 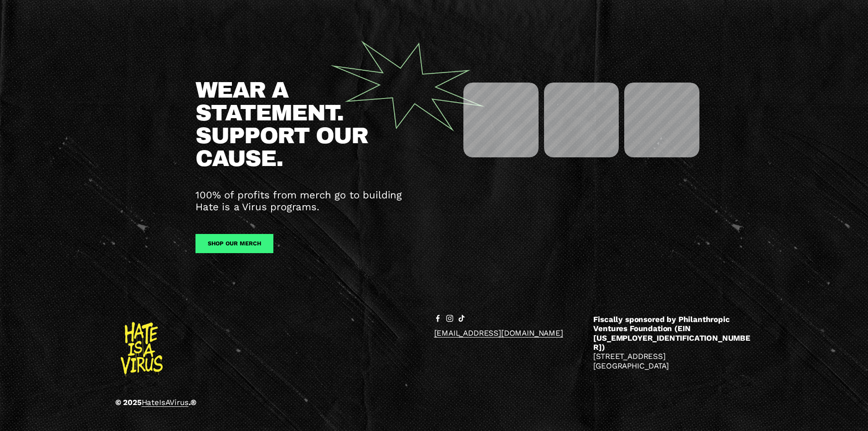 I want to click on a: TikTok, so click(x=462, y=318).